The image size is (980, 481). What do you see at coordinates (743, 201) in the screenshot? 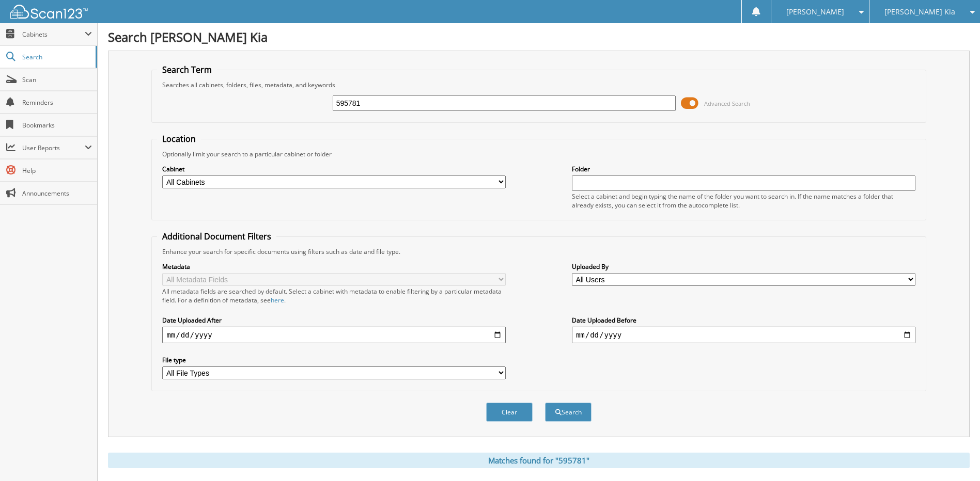
I see `div: Select a cabinet and begin typing the name of the folder you want to search in. If the name match...` at bounding box center [743, 201].